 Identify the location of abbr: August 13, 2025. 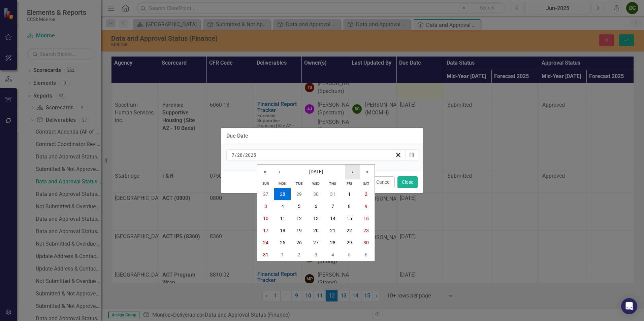
(316, 218).